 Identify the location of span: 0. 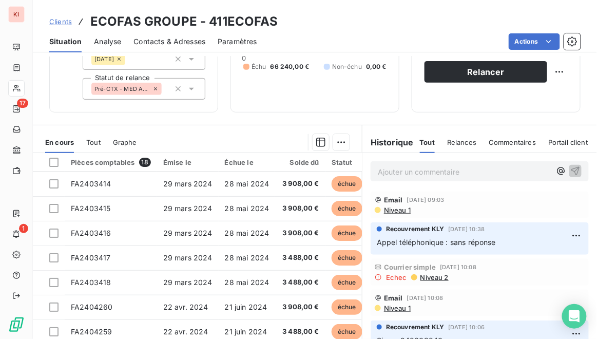
(244, 58).